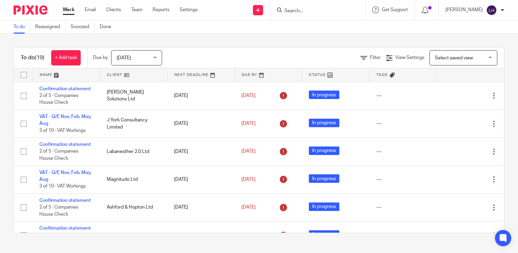 This screenshot has width=518, height=253. What do you see at coordinates (382, 75) in the screenshot?
I see `span: Tags` at bounding box center [382, 75].